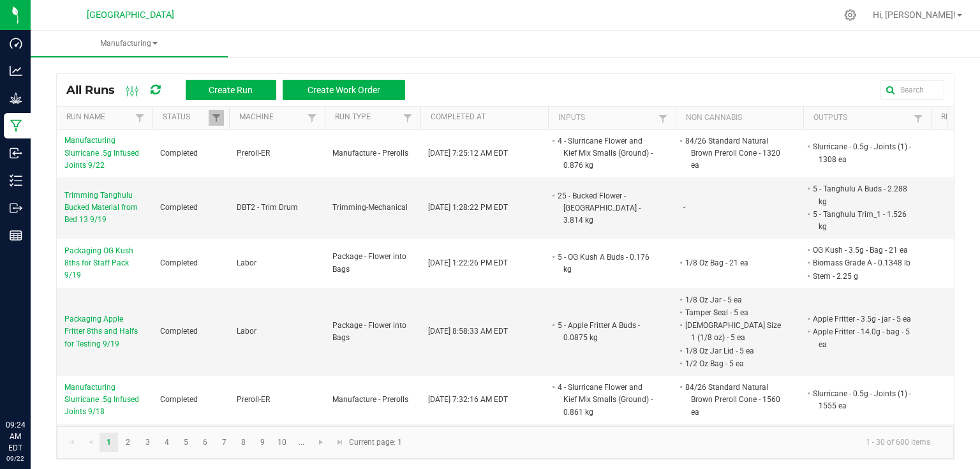  I want to click on li: 1/8 Oz Jar - 5 ea, so click(734, 300).